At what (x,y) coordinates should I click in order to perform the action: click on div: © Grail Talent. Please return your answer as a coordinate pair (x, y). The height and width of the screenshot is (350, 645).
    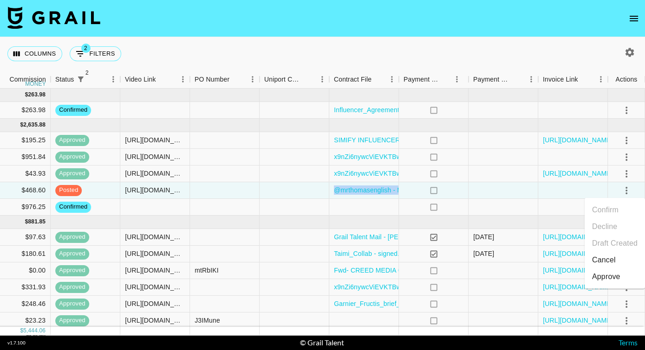
    Looking at the image, I should click on (322, 343).